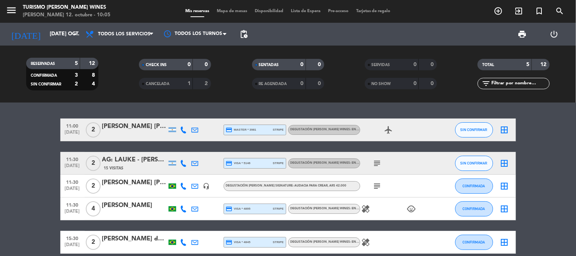 The width and height of the screenshot is (576, 256). I want to click on i: turned_in_not, so click(539, 11).